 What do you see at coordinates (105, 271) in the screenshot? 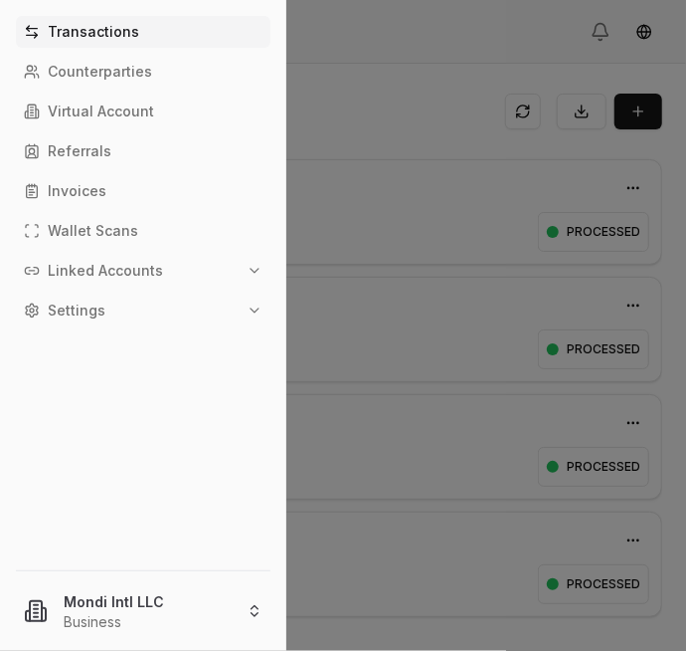
I see `p: Linked Accounts` at bounding box center [105, 271].